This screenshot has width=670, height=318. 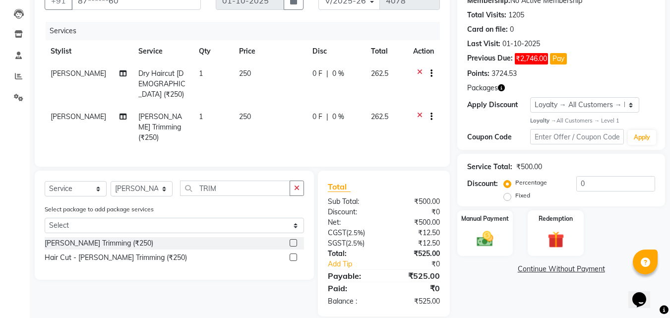 What do you see at coordinates (88, 51) in the screenshot?
I see `th: Stylist` at bounding box center [88, 51].